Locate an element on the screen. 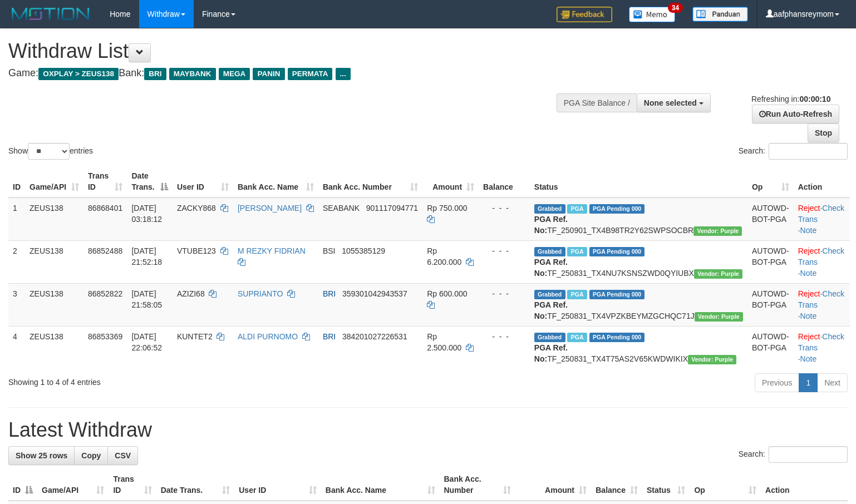  span: 34 is located at coordinates (675, 8).